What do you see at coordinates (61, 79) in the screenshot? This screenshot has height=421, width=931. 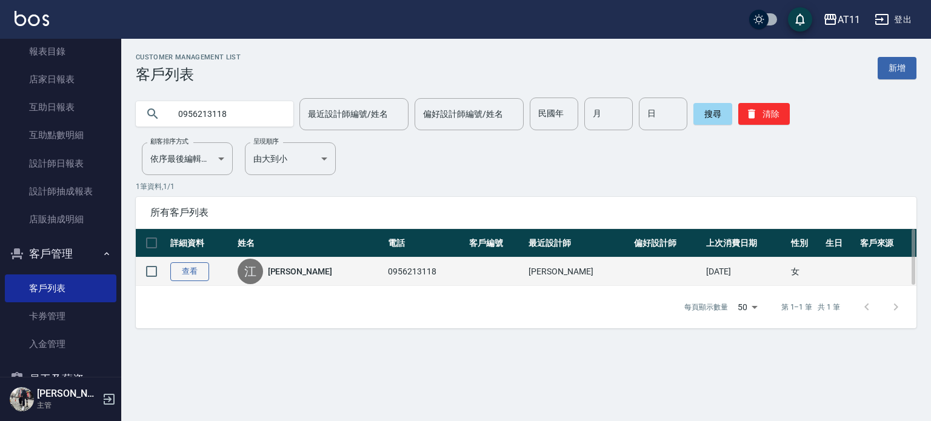 I see `a: 店家日報表` at bounding box center [61, 79].